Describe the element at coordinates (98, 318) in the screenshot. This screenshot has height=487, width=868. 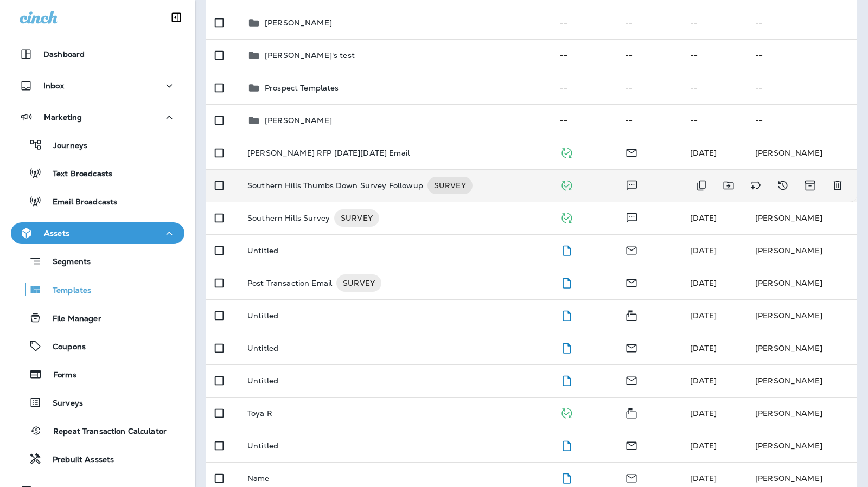
I see `button: File Manager` at that location.